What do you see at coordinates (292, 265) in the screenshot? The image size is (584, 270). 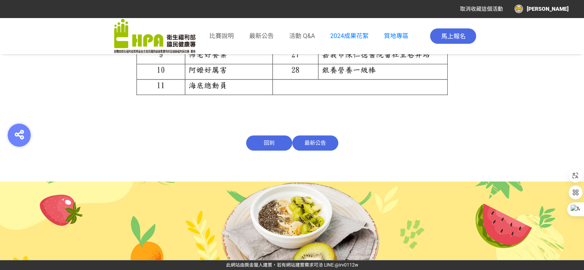 I see `span: 可洽 LINE:` at bounding box center [292, 265].